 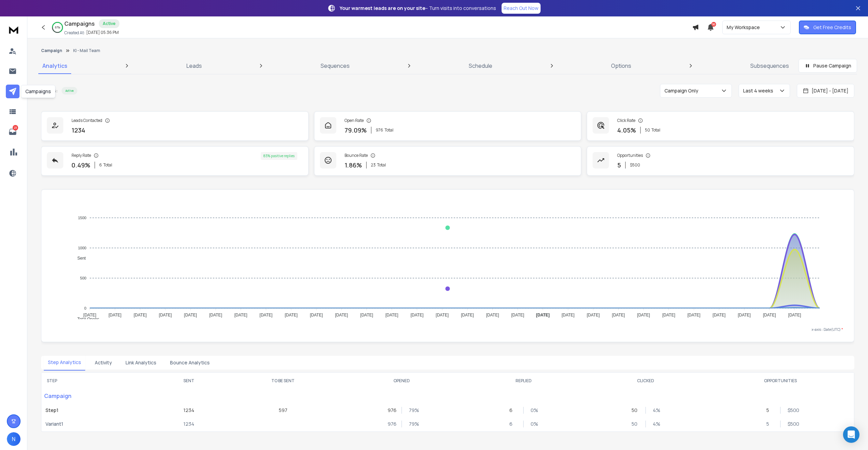 What do you see at coordinates (770, 66) in the screenshot?
I see `p: Subsequences` at bounding box center [770, 66].